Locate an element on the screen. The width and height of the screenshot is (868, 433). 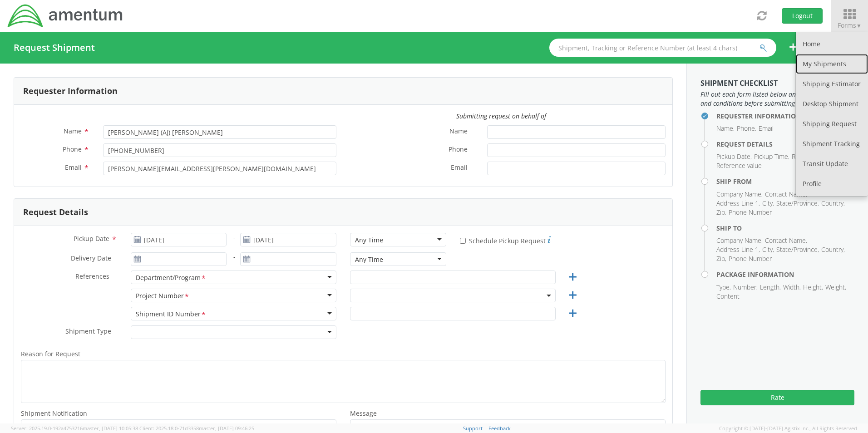
a: Support is located at coordinates (473, 428).